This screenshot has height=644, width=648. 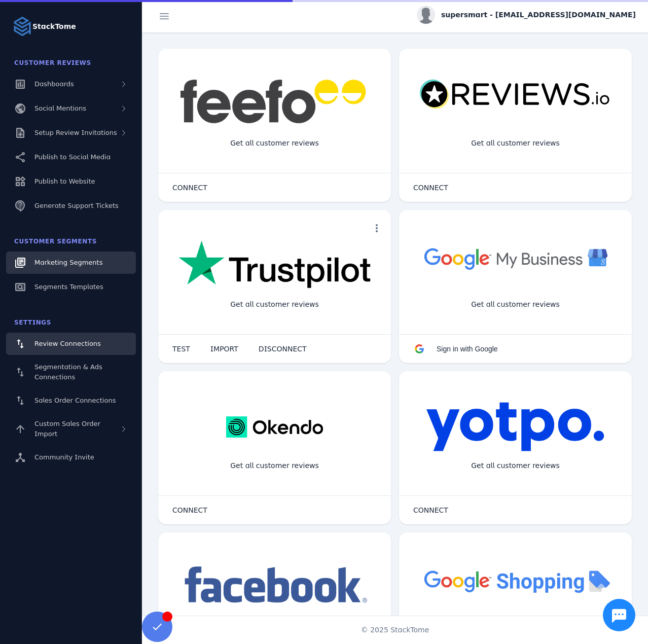 I want to click on button: more, so click(x=377, y=228).